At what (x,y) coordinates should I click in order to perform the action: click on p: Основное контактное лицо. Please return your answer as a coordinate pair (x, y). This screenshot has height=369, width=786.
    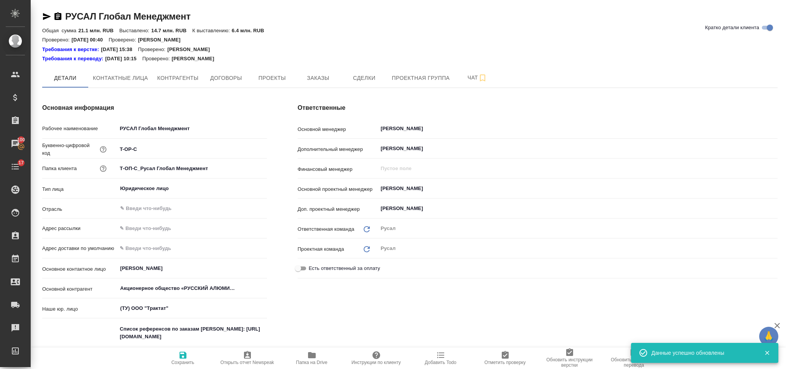
    Looking at the image, I should click on (79, 269).